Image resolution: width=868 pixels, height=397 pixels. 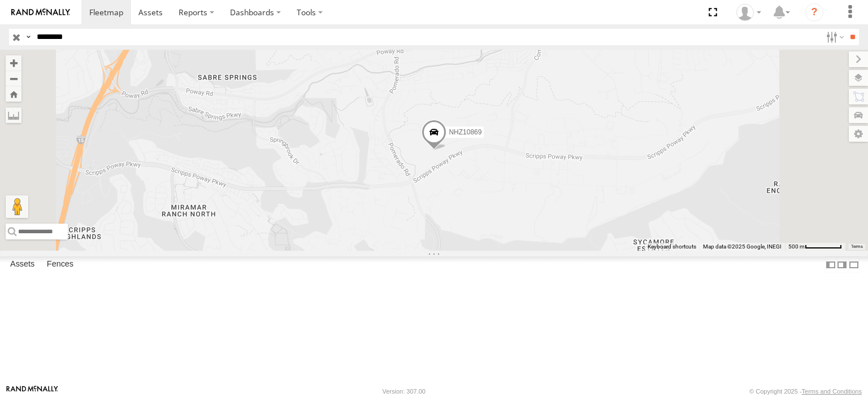 I want to click on div: Version: 307.00, so click(x=404, y=391).